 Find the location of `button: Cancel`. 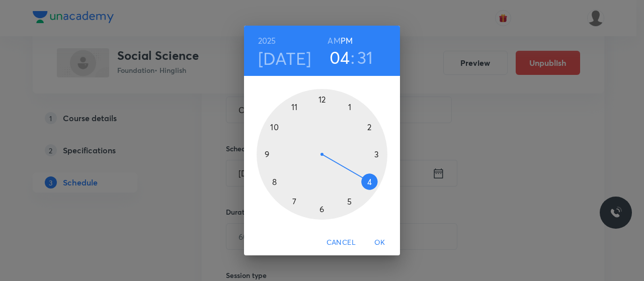

button: Cancel is located at coordinates (341, 242).